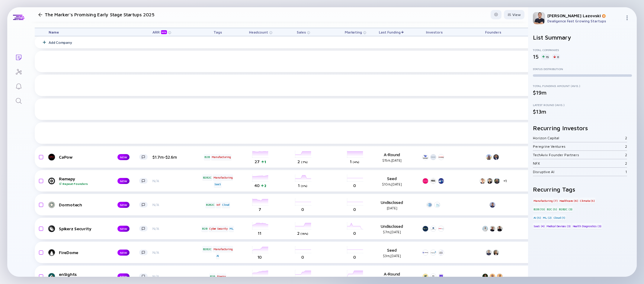 This screenshot has width=644, height=284. Describe the element at coordinates (540, 156) in the screenshot. I see `div: $23m` at that location.